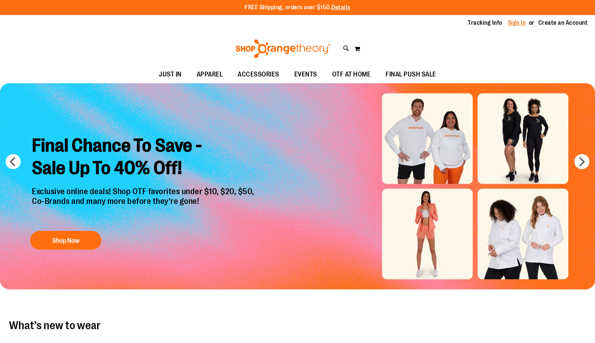 The width and height of the screenshot is (595, 343). What do you see at coordinates (210, 75) in the screenshot?
I see `a: APPAREL` at bounding box center [210, 75].